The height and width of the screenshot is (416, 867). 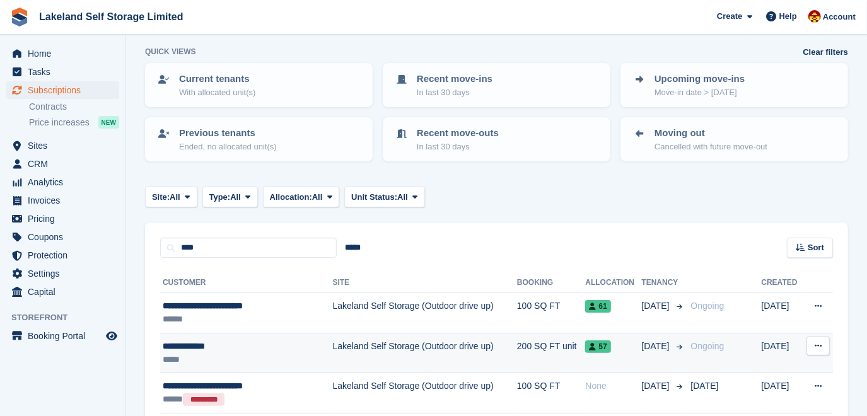 What do you see at coordinates (74, 122) in the screenshot?
I see `a: Price increases NEW` at bounding box center [74, 122].